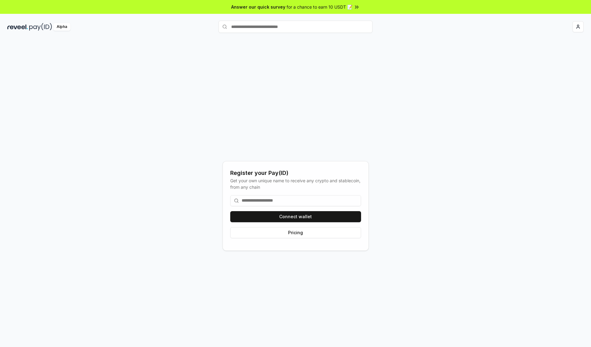 The image size is (591, 347). I want to click on img: reveel_dark, so click(18, 27).